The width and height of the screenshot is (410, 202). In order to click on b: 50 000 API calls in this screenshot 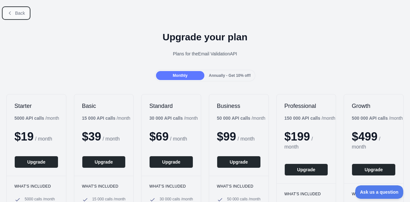, I will do `click(233, 118)`.